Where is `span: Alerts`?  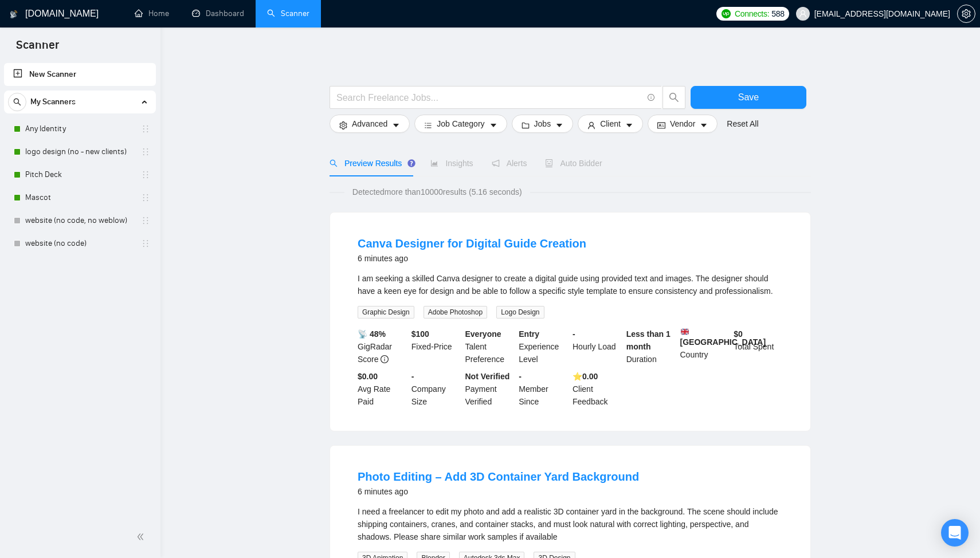 span: Alerts is located at coordinates (510, 163).